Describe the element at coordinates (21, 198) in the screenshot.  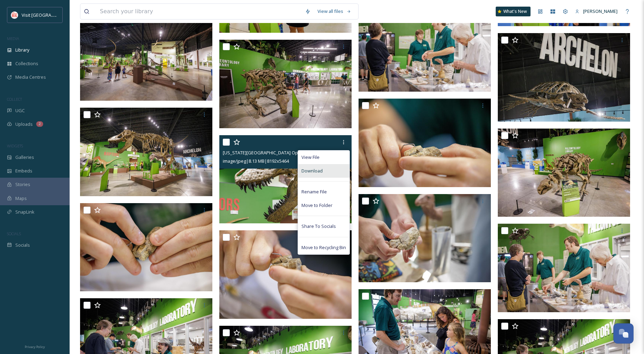
I see `span: Maps` at that location.